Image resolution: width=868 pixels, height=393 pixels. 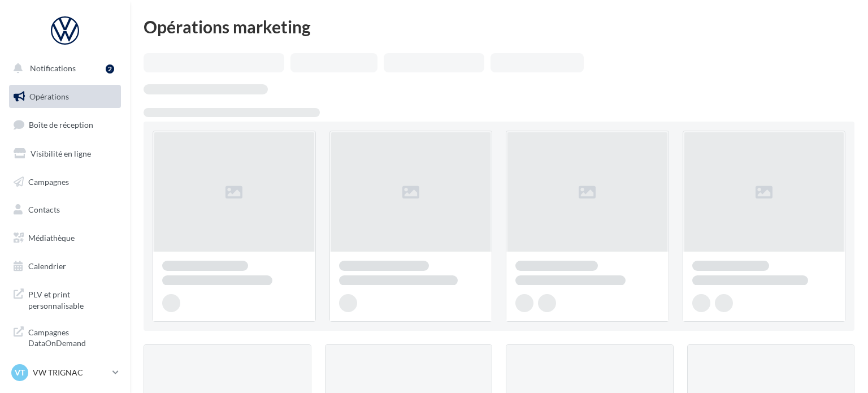 I want to click on a: PLV et print personnalisable, so click(x=65, y=299).